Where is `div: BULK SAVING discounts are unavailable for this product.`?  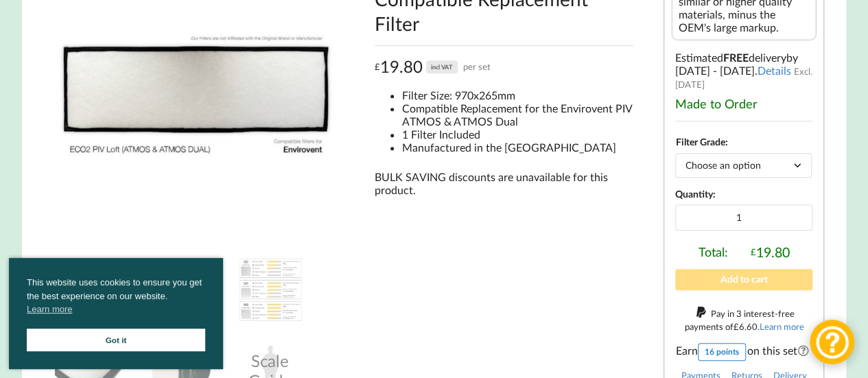 div: BULK SAVING discounts are unavailable for this product. is located at coordinates (504, 183).